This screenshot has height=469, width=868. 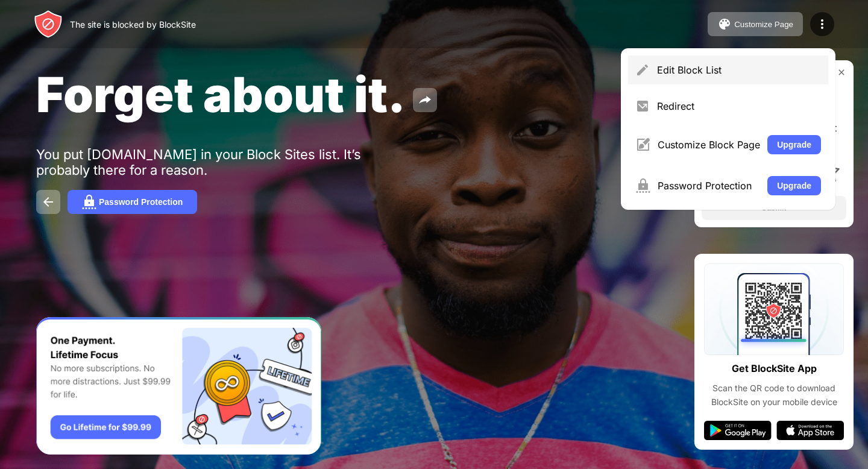 What do you see at coordinates (739, 70) in the screenshot?
I see `div: Edit Block List` at bounding box center [739, 70].